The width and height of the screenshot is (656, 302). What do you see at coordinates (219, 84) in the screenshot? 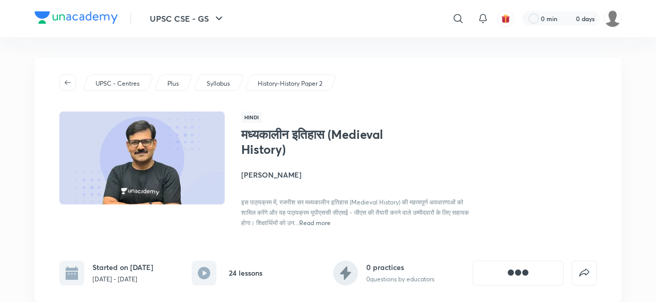
I see `a: Syllabus` at bounding box center [219, 84].